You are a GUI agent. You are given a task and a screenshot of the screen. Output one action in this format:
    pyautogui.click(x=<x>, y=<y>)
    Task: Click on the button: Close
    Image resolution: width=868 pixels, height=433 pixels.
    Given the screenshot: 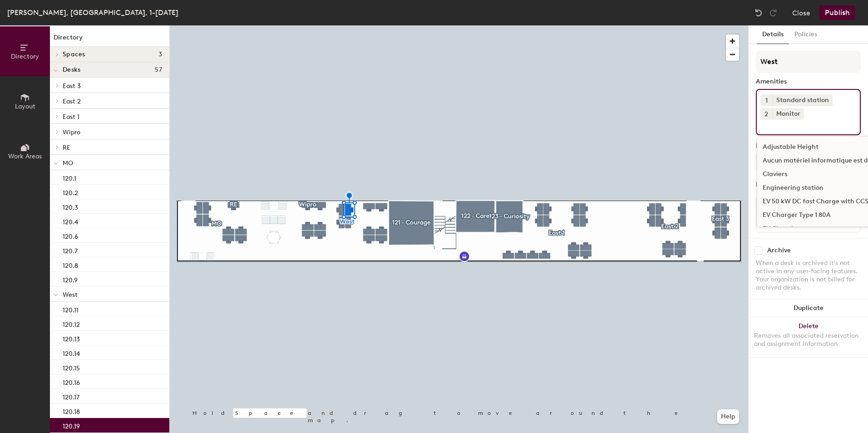 What is the action you would take?
    pyautogui.click(x=801, y=13)
    